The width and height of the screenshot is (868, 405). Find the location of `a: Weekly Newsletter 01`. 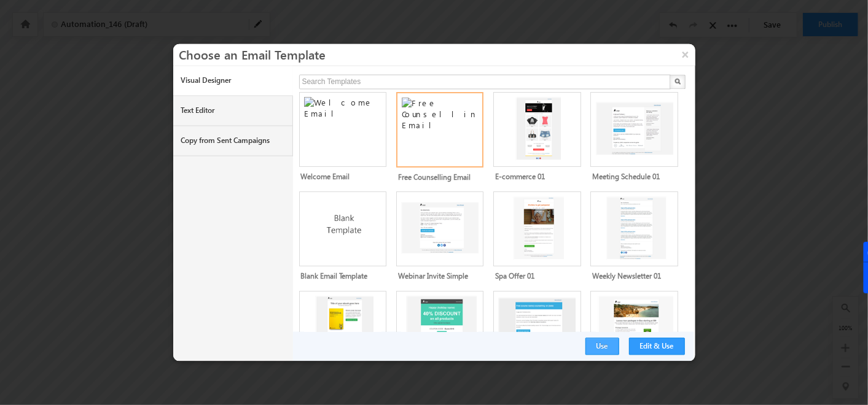

a: Weekly Newsletter 01 is located at coordinates (627, 276).